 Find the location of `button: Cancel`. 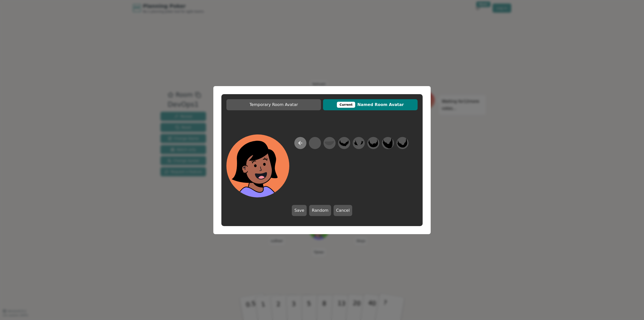

button: Cancel is located at coordinates (343, 210).